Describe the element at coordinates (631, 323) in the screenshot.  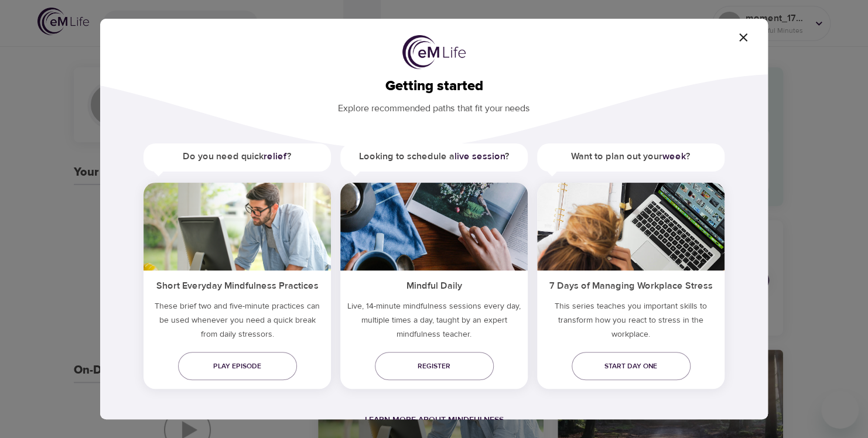
I see `p: This series teaches you important skills to transform how you react to stress in the workplace.` at that location.